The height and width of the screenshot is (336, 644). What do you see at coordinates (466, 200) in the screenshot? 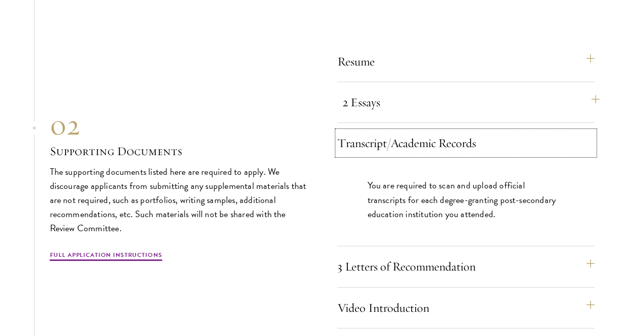
I see `p: You are required to scan and upload official transcripts for each degree-granting post-secondary ...` at bounding box center [466, 200].